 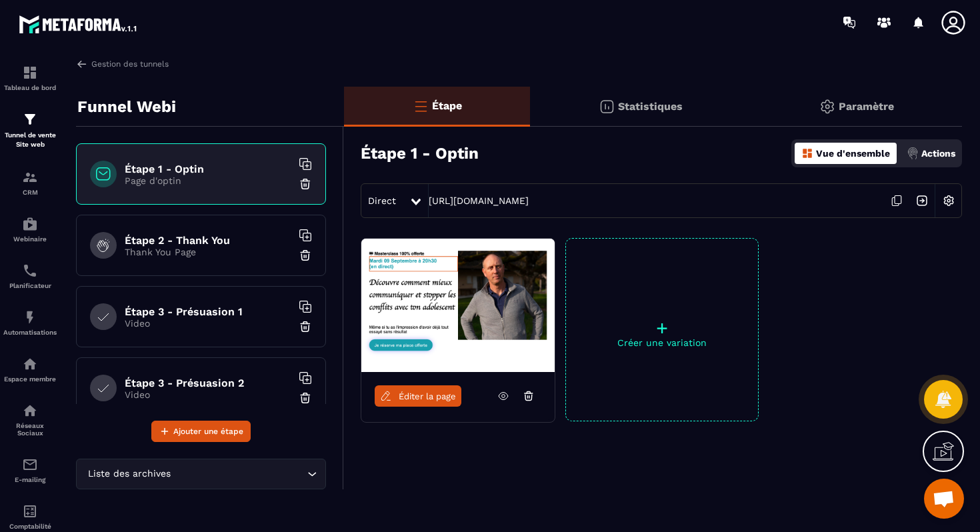 What do you see at coordinates (239, 474) in the screenshot?
I see `input: Search for option` at bounding box center [239, 474].